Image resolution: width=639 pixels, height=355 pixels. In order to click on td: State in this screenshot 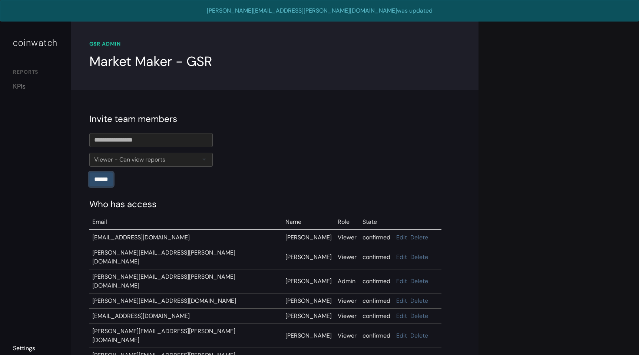, I will do `click(376, 222)`.